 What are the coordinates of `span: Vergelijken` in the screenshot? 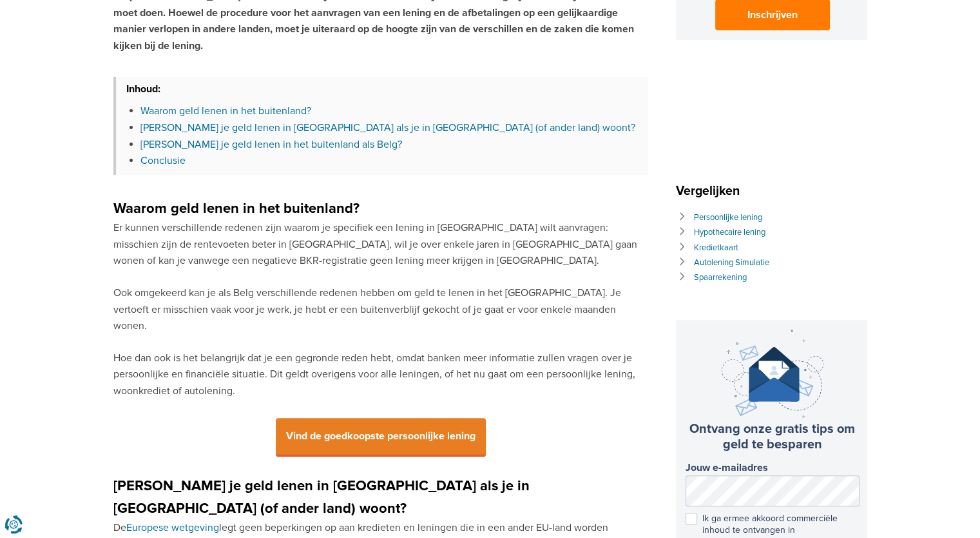 It's located at (710, 191).